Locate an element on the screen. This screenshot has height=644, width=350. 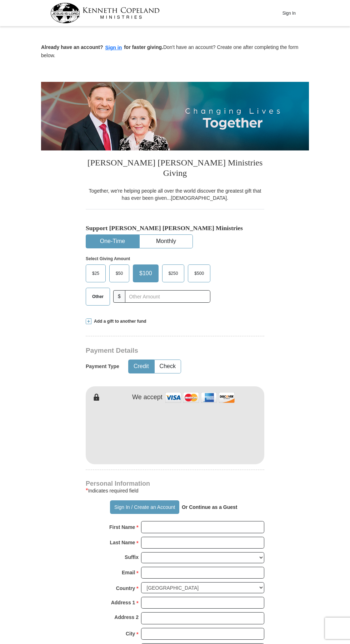
img: credit cards accepted is located at coordinates (200, 397).